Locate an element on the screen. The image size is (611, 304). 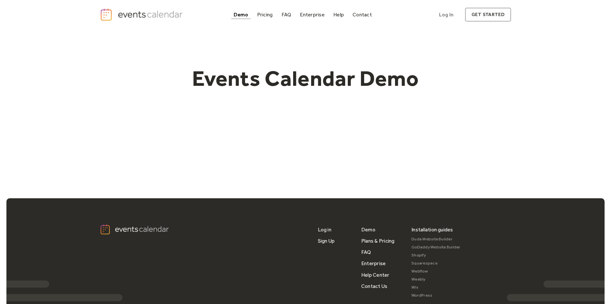
a: GoDaddy Website Builder is located at coordinates (436, 247).